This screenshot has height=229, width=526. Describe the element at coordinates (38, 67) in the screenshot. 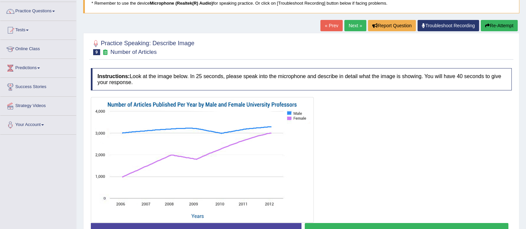

I see `a: Predictions` at that location.